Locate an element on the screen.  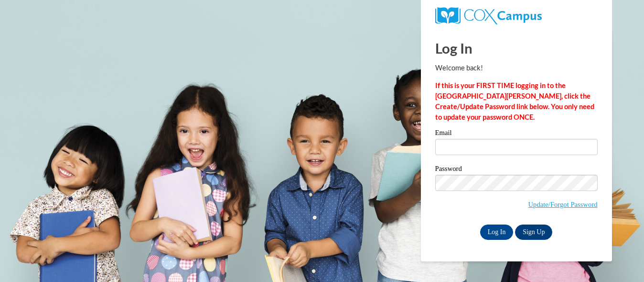
label: Password is located at coordinates (517, 170).